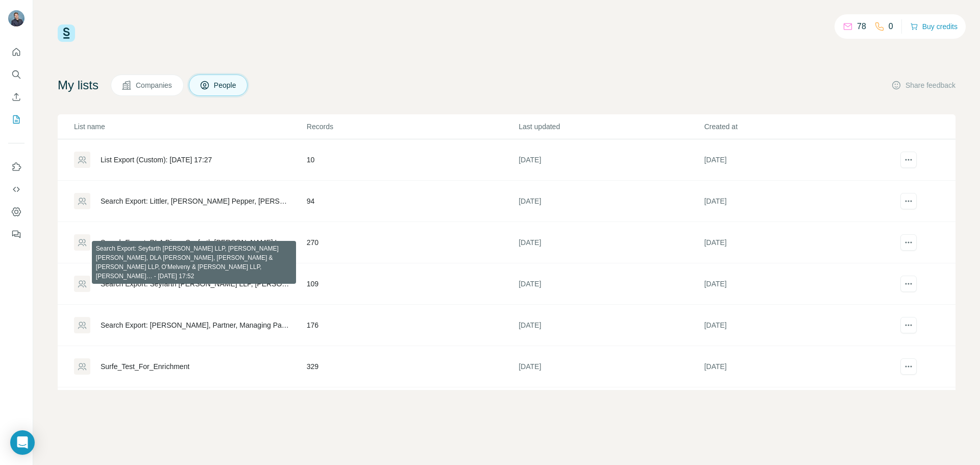 The image size is (980, 465). I want to click on img: Surfe Logo, so click(66, 33).